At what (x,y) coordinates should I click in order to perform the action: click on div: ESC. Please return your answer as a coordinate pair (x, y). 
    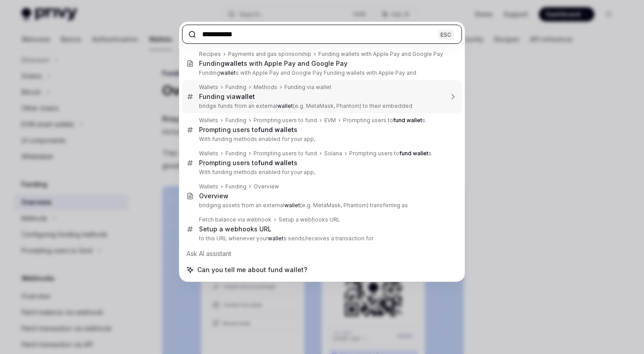
    Looking at the image, I should click on (446, 34).